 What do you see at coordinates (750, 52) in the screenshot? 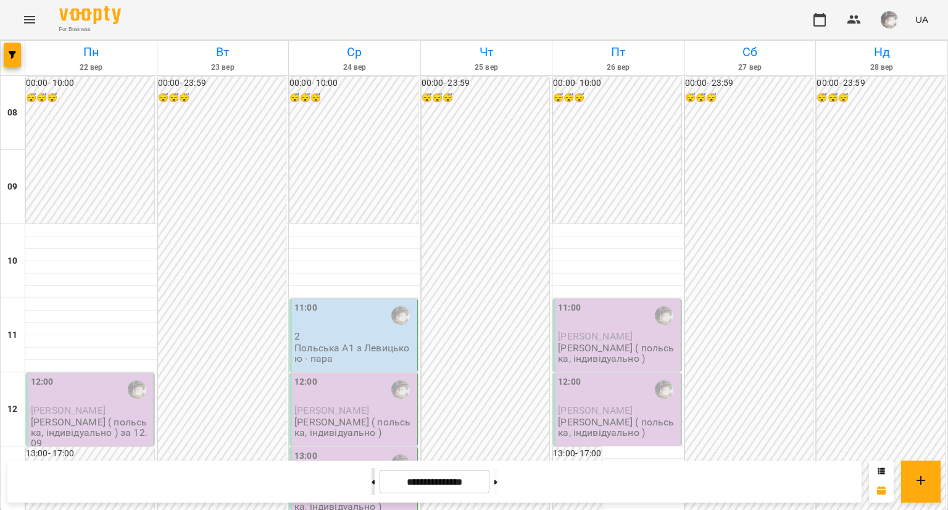
I see `h6: Сб` at bounding box center [750, 52].